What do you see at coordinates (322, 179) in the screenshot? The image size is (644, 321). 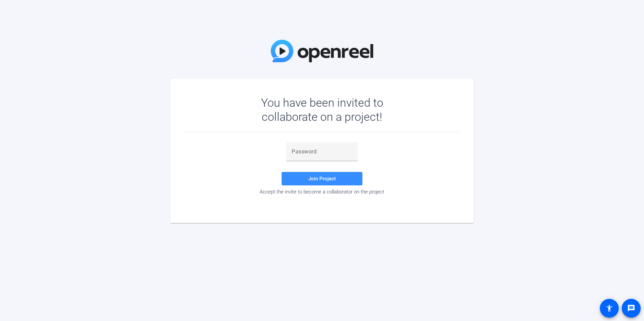 I see `span: Join Project` at bounding box center [322, 179].